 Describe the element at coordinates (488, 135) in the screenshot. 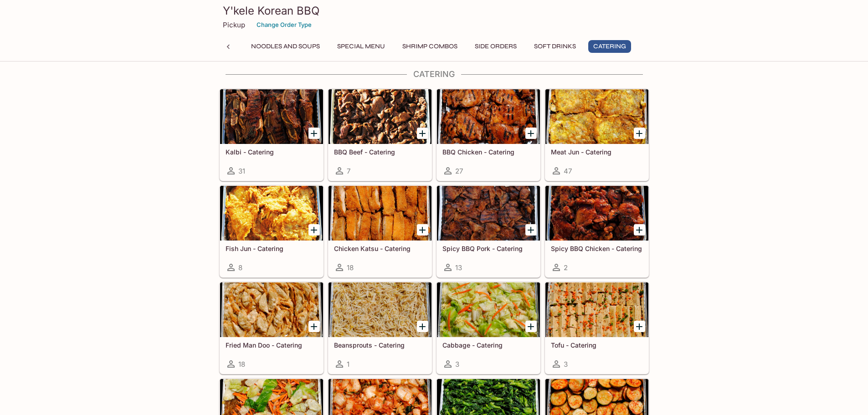

I see `a: BBQ Chicken - Catering27` at that location.